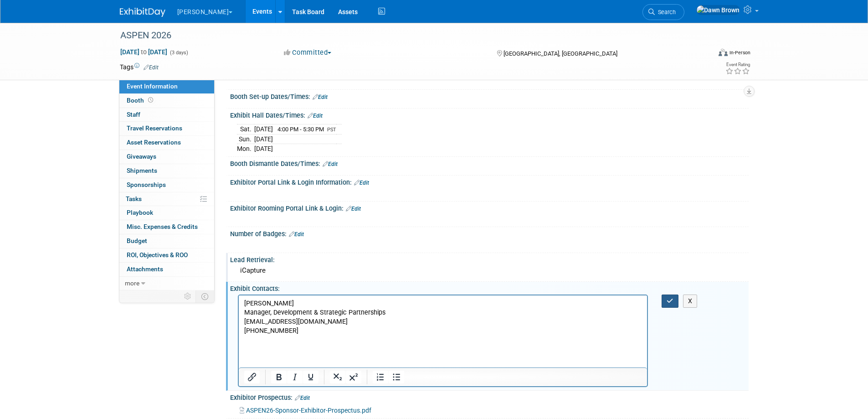 The height and width of the screenshot is (419, 868). Describe the element at coordinates (145, 269) in the screenshot. I see `span: Attachments` at that location.